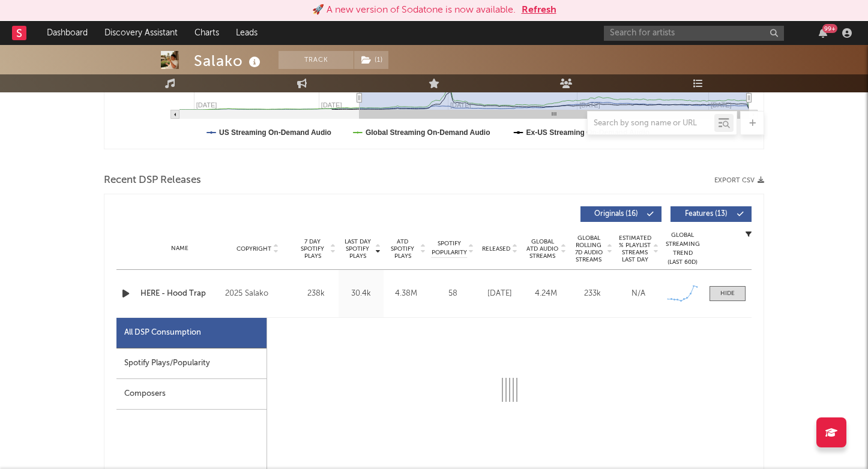 Image resolution: width=868 pixels, height=469 pixels. What do you see at coordinates (616, 214) in the screenshot?
I see `span: Originals ( 16 )` at bounding box center [616, 214].